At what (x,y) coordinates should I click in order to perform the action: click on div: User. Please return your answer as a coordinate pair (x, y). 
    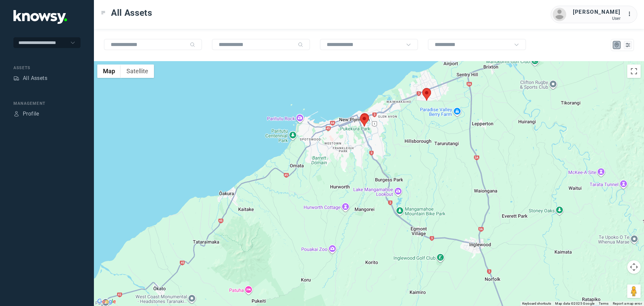
    Looking at the image, I should click on (597, 18).